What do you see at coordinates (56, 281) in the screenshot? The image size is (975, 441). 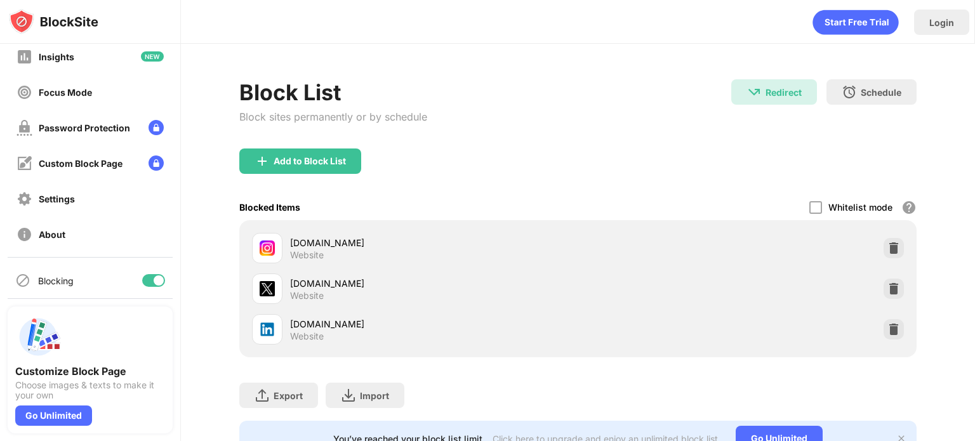 I see `div: Blocking` at bounding box center [56, 281].